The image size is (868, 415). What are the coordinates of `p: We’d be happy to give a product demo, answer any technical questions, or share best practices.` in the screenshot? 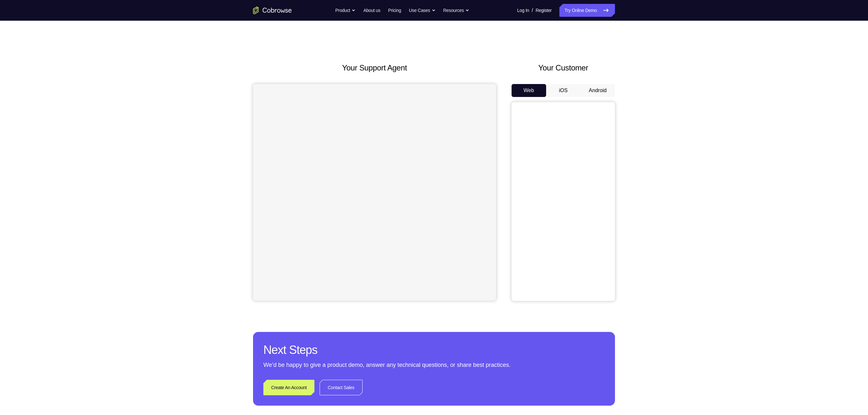 It's located at (434, 365).